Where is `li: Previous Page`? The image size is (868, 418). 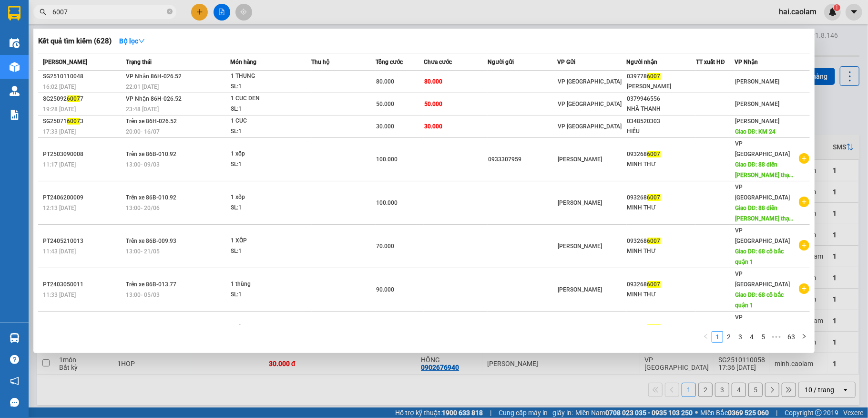 li: Previous Page is located at coordinates (706, 336).